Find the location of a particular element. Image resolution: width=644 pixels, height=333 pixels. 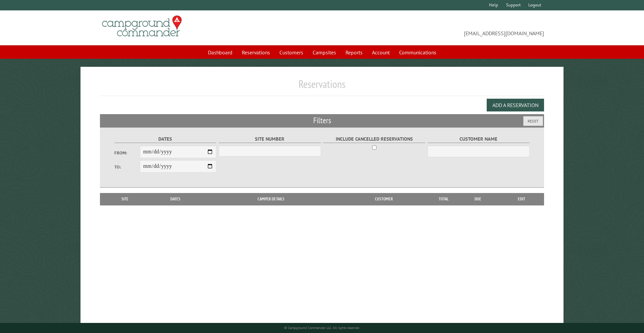

small: © Campground Commander LLC. All rights reserved. is located at coordinates (322, 327).